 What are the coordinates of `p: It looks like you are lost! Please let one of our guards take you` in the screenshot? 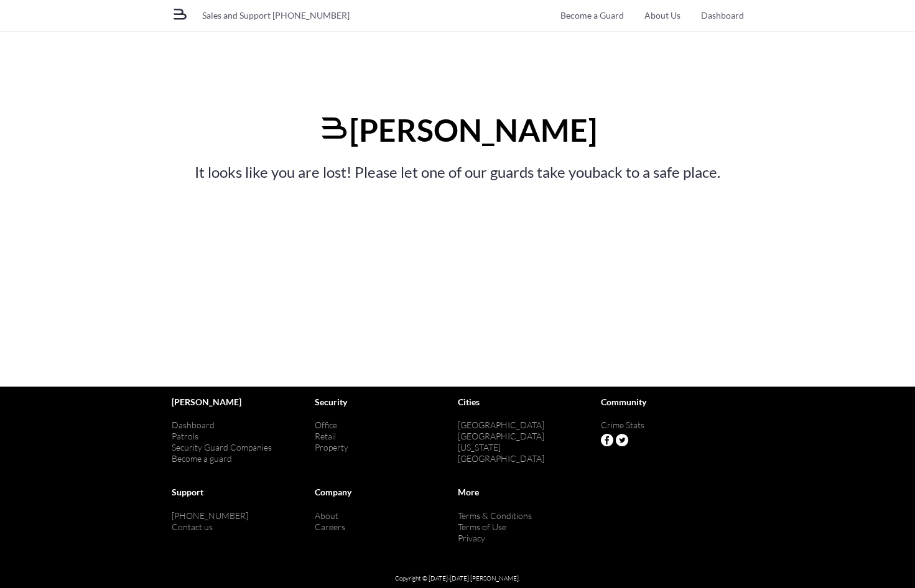 It's located at (458, 172).